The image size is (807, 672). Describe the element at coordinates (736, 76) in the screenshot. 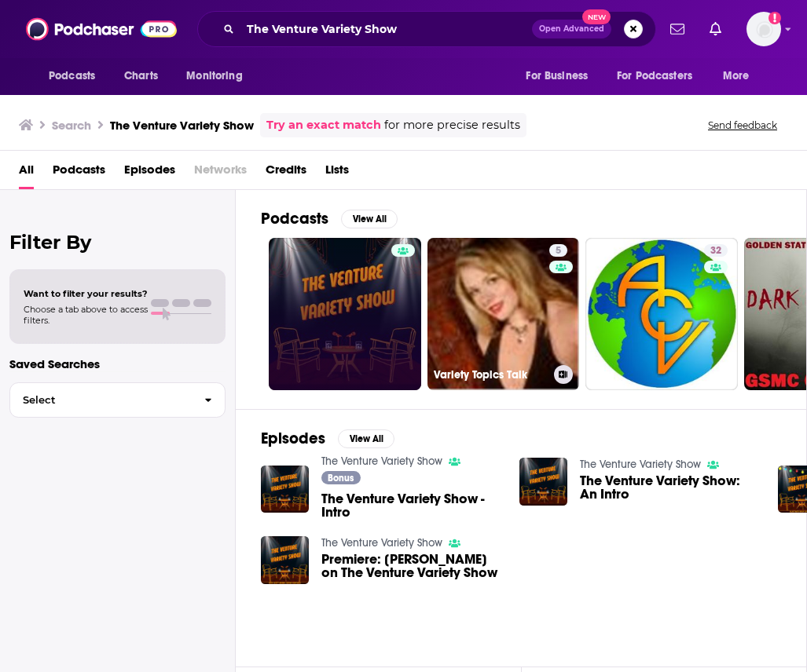

I see `span: More` at that location.